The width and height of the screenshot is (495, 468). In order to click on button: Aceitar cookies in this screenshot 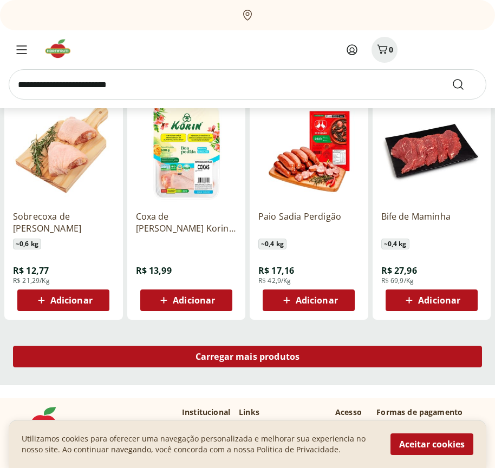, I will do `click(432, 445)`.